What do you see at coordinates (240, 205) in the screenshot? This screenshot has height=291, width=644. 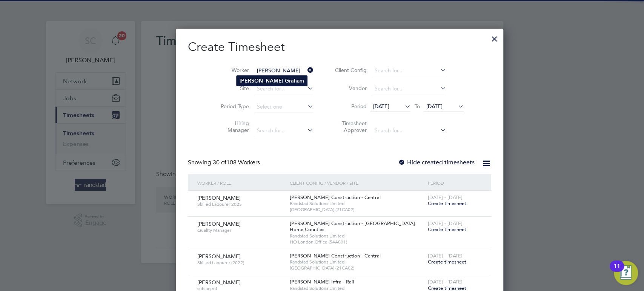 I see `span: Skilled Labourer 2025` at bounding box center [240, 205].